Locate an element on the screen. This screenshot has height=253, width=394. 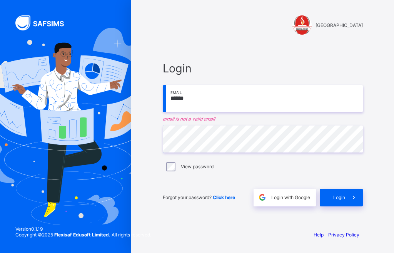
label: View password is located at coordinates (197, 166).